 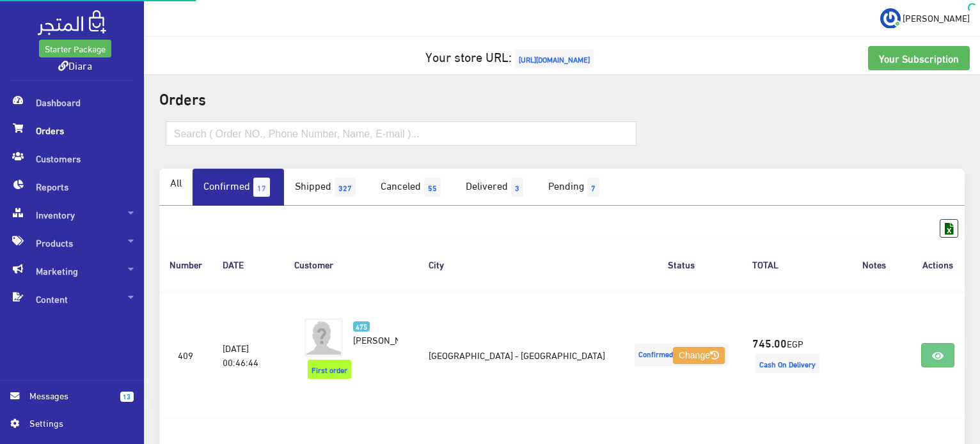 I want to click on th: City, so click(x=519, y=264).